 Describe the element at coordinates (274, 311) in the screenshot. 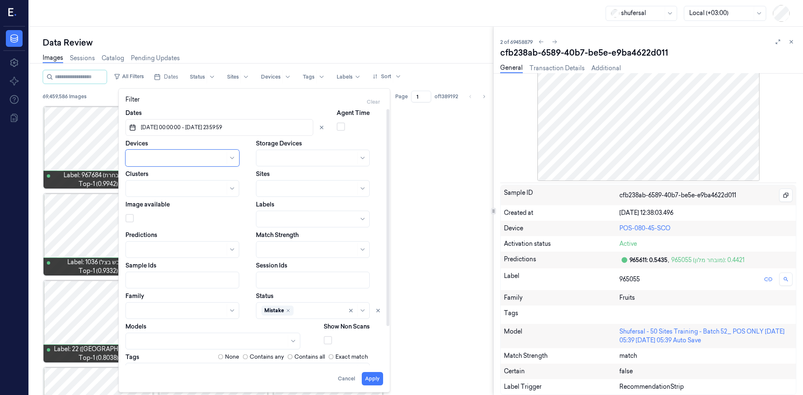

I see `div: Mistake` at that location.